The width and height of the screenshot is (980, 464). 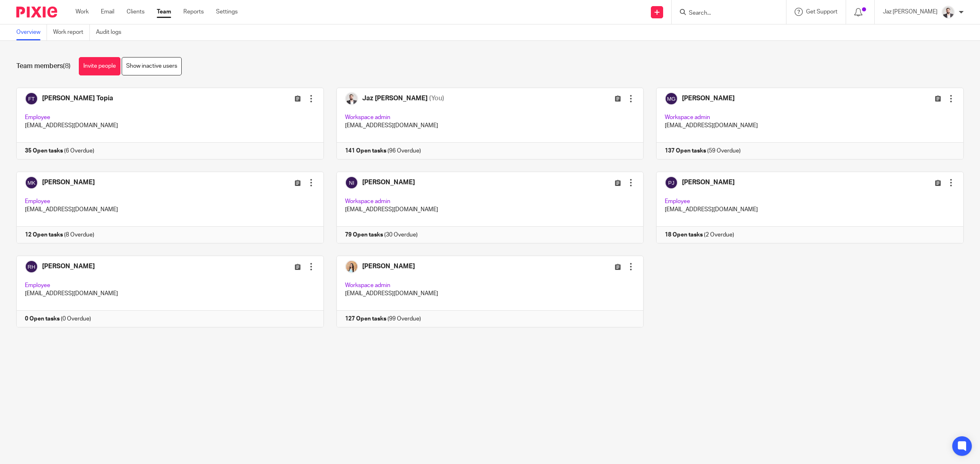 I want to click on span: (8), so click(x=67, y=66).